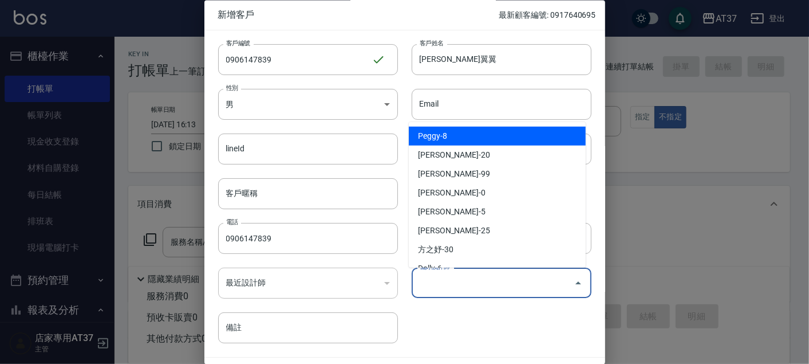 Image resolution: width=809 pixels, height=364 pixels. Describe the element at coordinates (578, 283) in the screenshot. I see `button: Close` at that location.